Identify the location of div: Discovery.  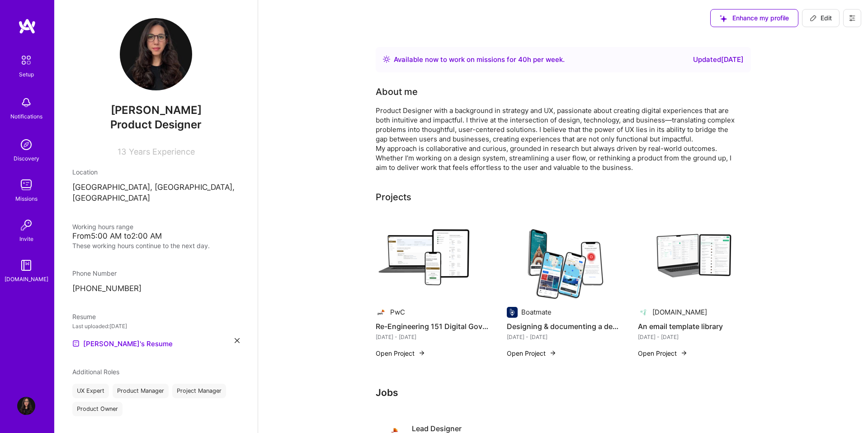
(26, 158).